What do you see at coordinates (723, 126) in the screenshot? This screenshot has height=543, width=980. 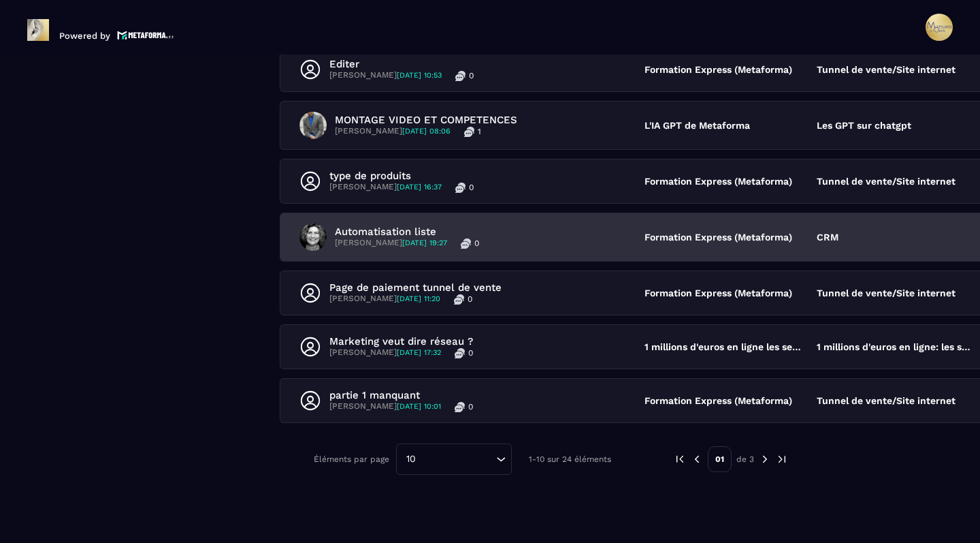 I see `p: L'IA GPT de Metaforma` at bounding box center [723, 126].